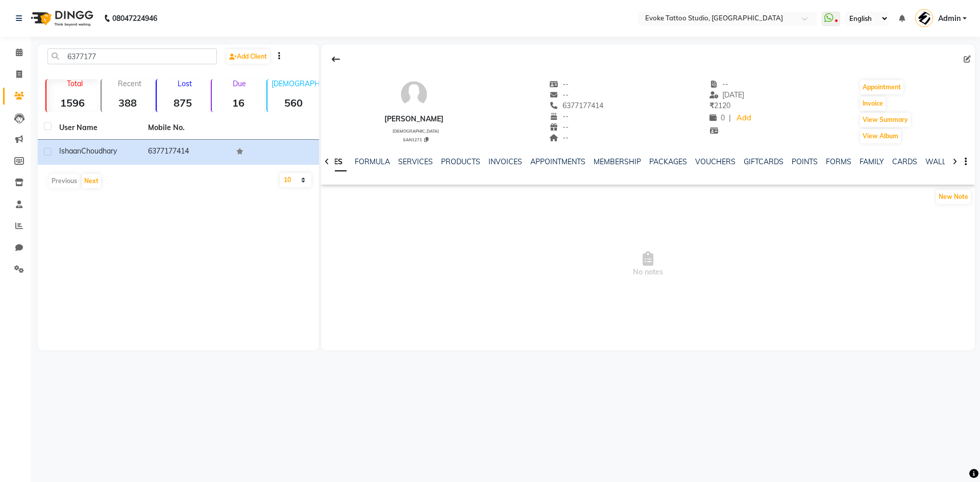 This screenshot has width=980, height=482. I want to click on a: VOUCHERS, so click(715, 162).